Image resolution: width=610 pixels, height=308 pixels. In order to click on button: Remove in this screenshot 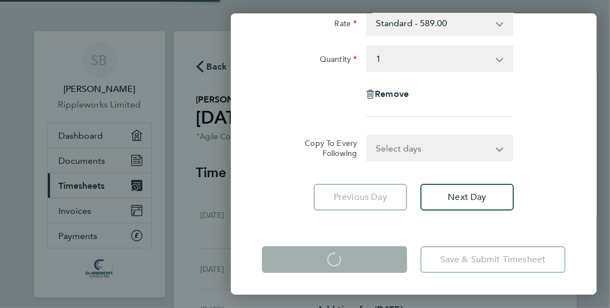, I will do `click(387, 94)`.